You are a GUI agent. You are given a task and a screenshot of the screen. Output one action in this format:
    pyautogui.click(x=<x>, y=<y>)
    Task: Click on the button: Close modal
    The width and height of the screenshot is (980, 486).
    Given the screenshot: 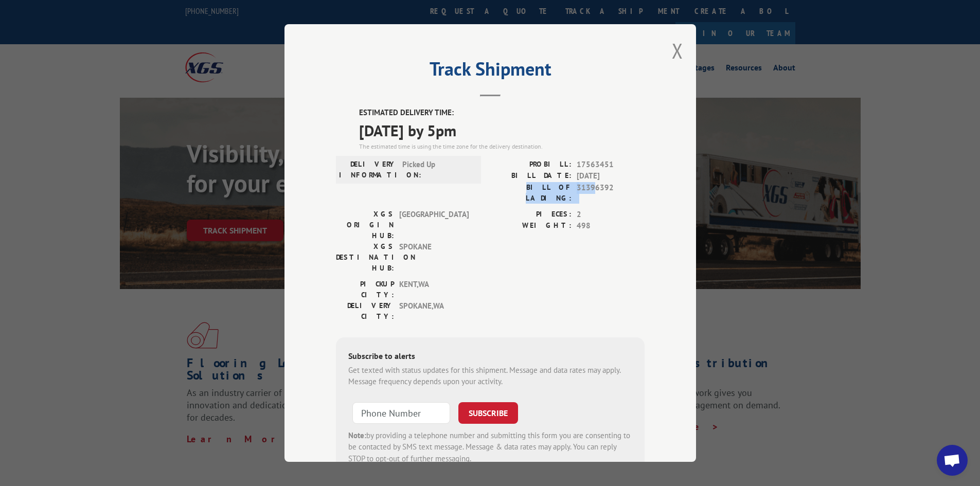 What is the action you would take?
    pyautogui.click(x=678, y=50)
    